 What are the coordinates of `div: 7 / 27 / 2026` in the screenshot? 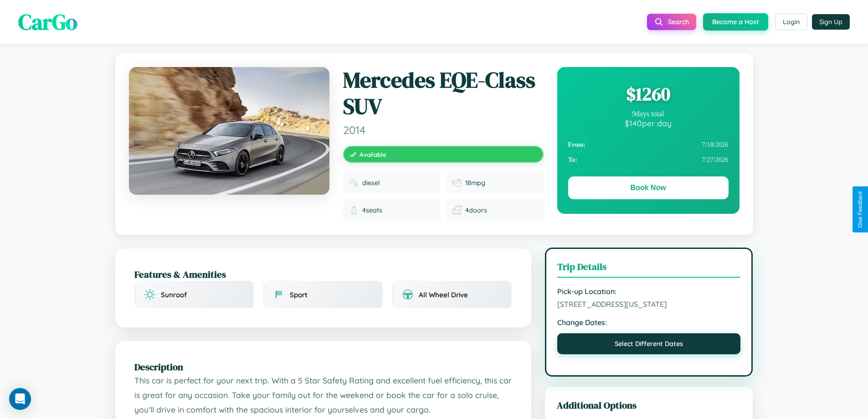 It's located at (649, 159).